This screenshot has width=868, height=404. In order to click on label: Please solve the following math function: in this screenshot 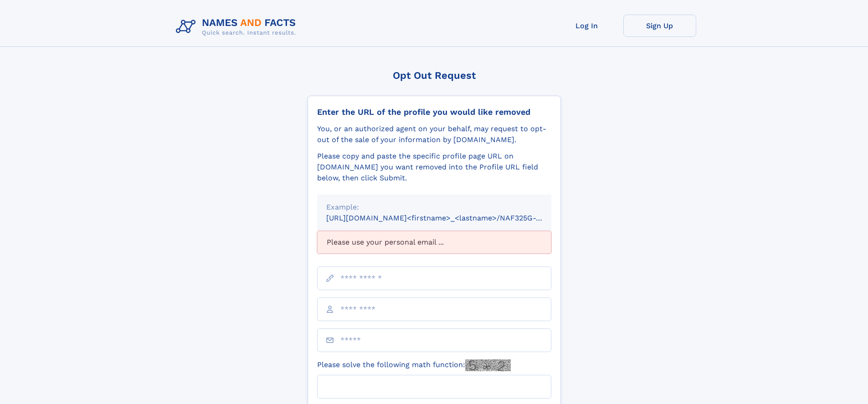, I will do `click(414, 365)`.